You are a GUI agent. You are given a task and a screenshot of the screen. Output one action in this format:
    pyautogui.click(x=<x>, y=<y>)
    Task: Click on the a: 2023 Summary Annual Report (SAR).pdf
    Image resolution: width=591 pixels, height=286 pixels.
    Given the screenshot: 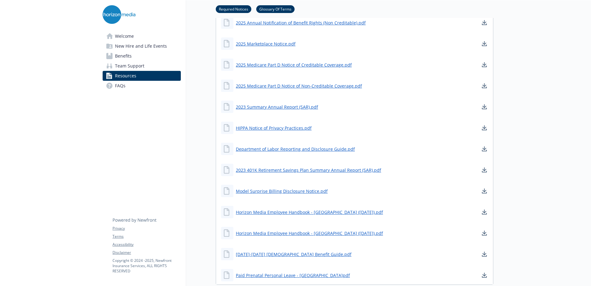 What is the action you would take?
    pyautogui.click(x=277, y=107)
    